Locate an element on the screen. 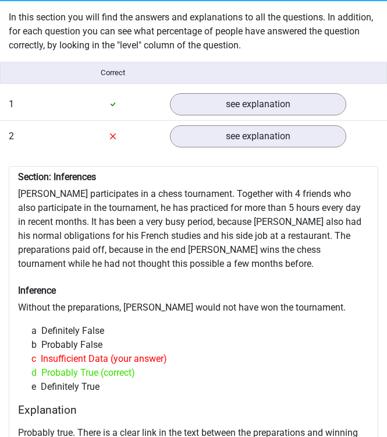 Image resolution: width=387 pixels, height=437 pixels. span: b is located at coordinates (36, 345).